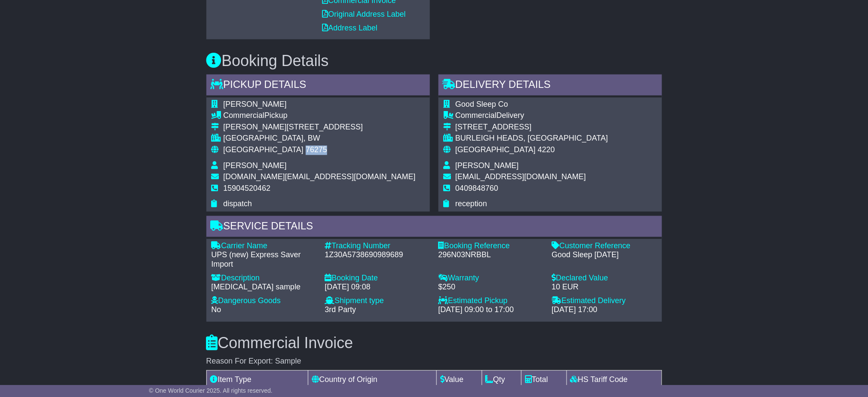  Describe the element at coordinates (317, 150) in the screenshot. I see `span: 76275` at that location.